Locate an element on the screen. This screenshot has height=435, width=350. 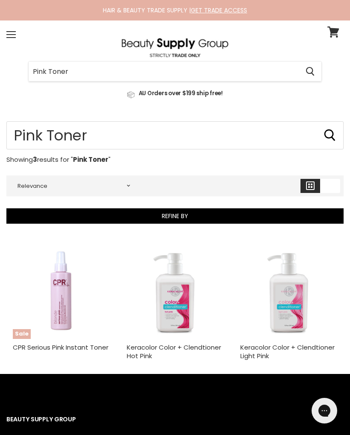
strong: 3 is located at coordinates (35, 159).